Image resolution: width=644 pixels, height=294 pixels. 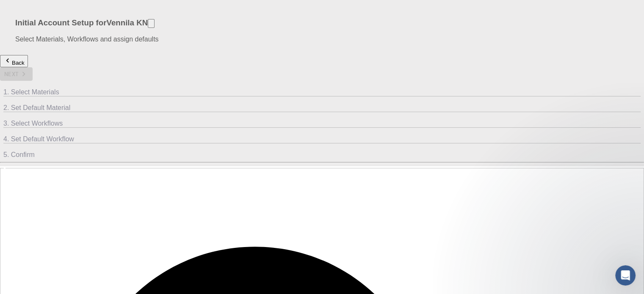 I want to click on span: 2. Set Default Material, so click(x=37, y=108).